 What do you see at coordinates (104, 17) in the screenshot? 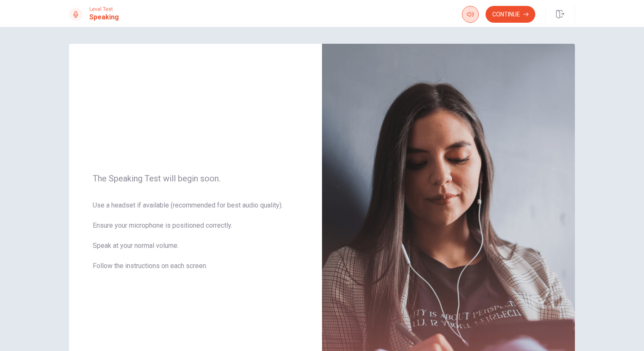
I see `h1: Speaking` at bounding box center [104, 17].